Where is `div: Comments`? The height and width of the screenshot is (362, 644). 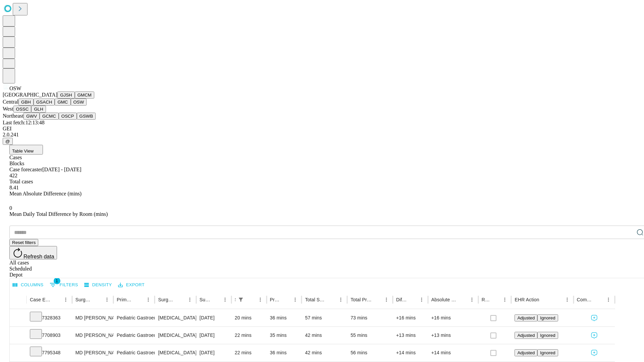 div: Comments is located at coordinates (586, 300).